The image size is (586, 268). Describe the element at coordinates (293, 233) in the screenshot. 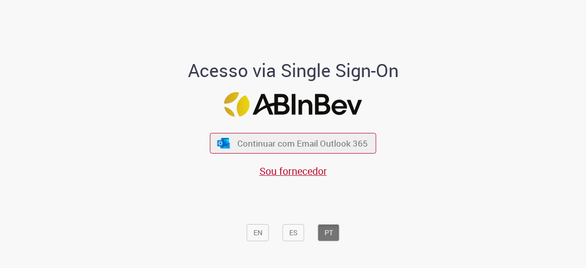

I see `button: ES` at that location.